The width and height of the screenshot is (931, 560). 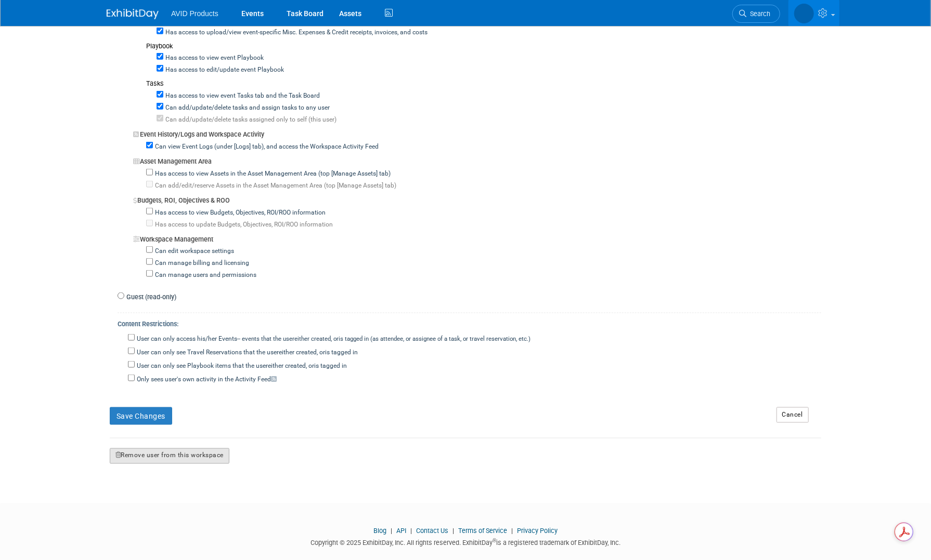 What do you see at coordinates (477, 237) in the screenshot?
I see `div: Workspace Management` at bounding box center [477, 237].